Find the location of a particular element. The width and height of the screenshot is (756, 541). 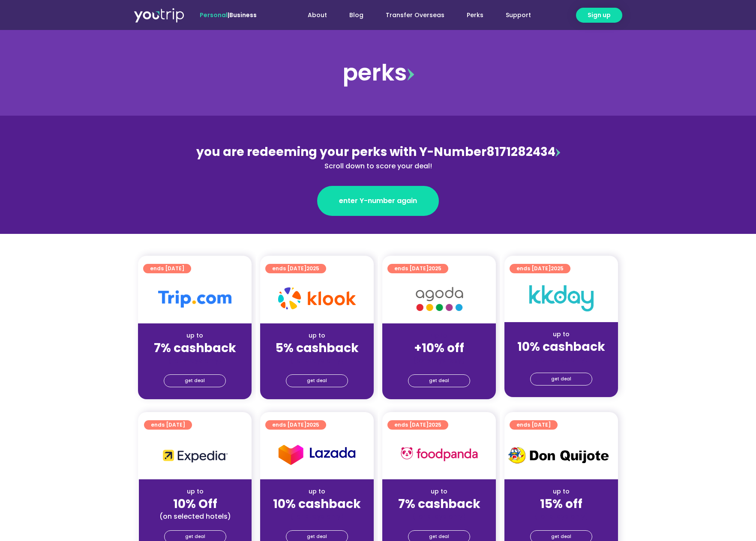

a: Perks is located at coordinates (475, 15).